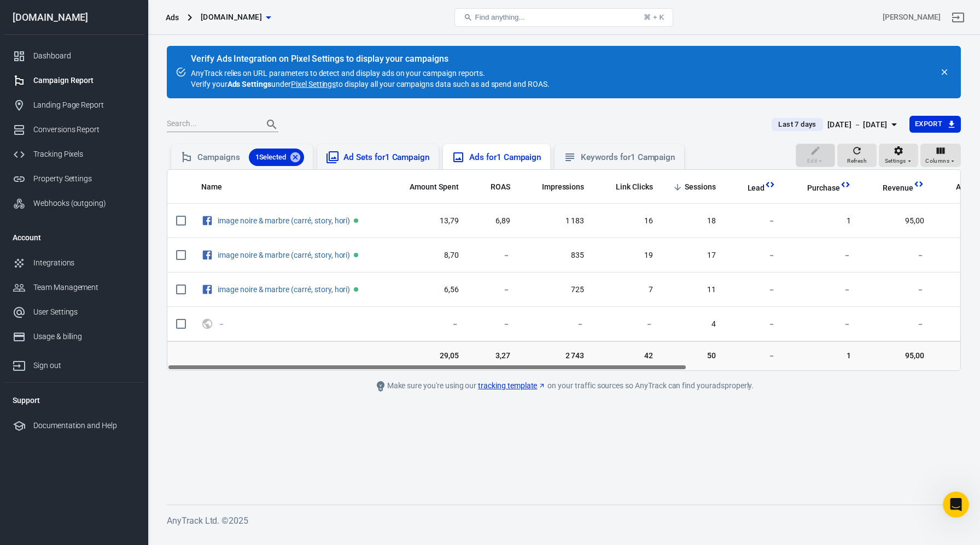  What do you see at coordinates (74, 337) in the screenshot?
I see `a: Usage & billing` at bounding box center [74, 337].